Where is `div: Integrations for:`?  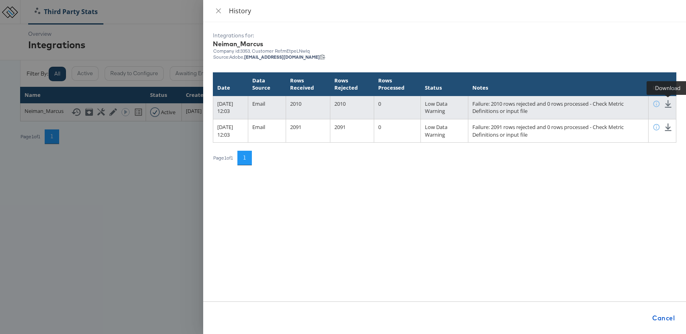
div: Integrations for: is located at coordinates (444, 35).